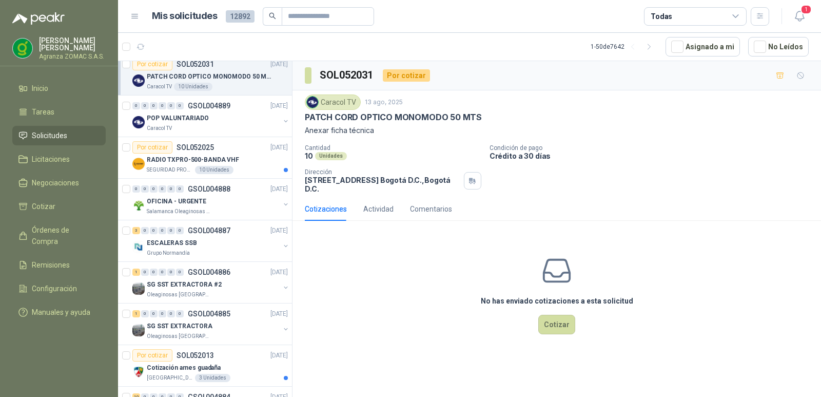 This screenshot has height=397, width=821. Describe the element at coordinates (378, 209) in the screenshot. I see `div: Actividad` at that location.